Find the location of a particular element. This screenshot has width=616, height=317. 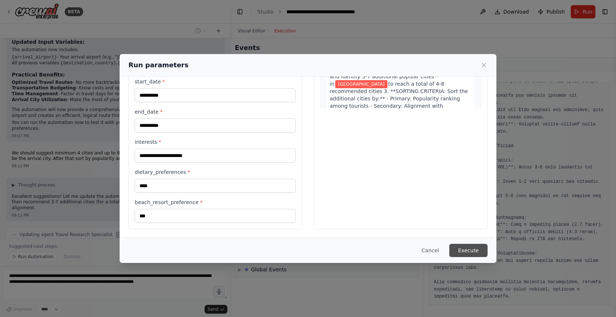

span: Variable: destination_country is located at coordinates (362, 84).